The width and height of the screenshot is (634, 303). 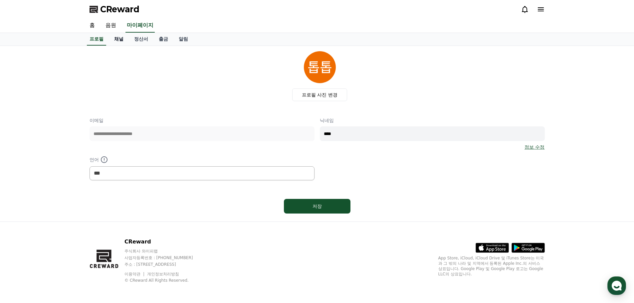 What do you see at coordinates (165, 242) in the screenshot?
I see `p: CReward` at bounding box center [165, 242].